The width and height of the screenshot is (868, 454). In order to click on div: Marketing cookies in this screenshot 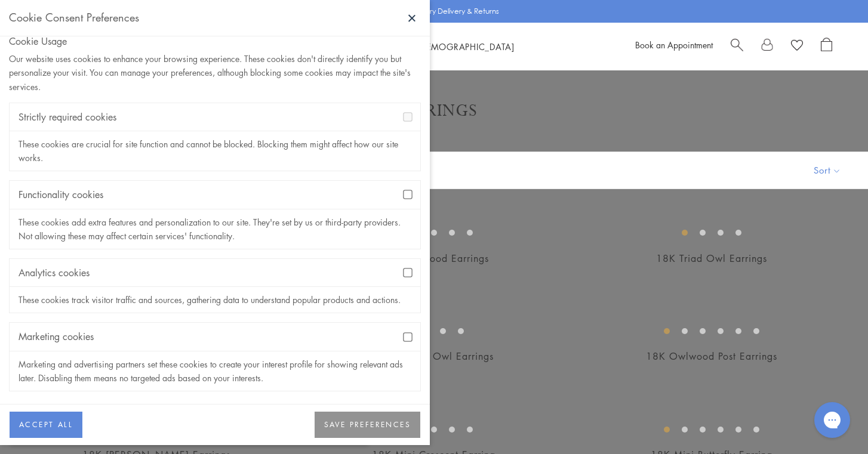, I will do `click(215, 336)`.